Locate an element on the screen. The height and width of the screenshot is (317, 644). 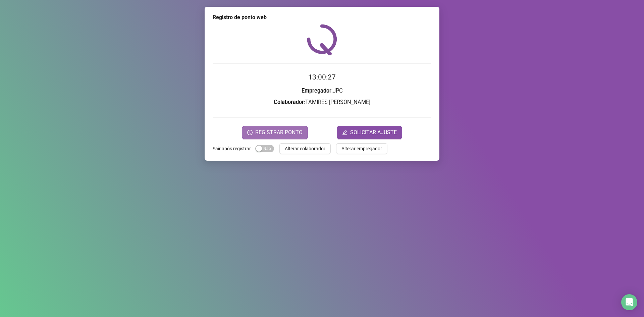
span: SOLICITAR AJUSTE is located at coordinates (373, 132).